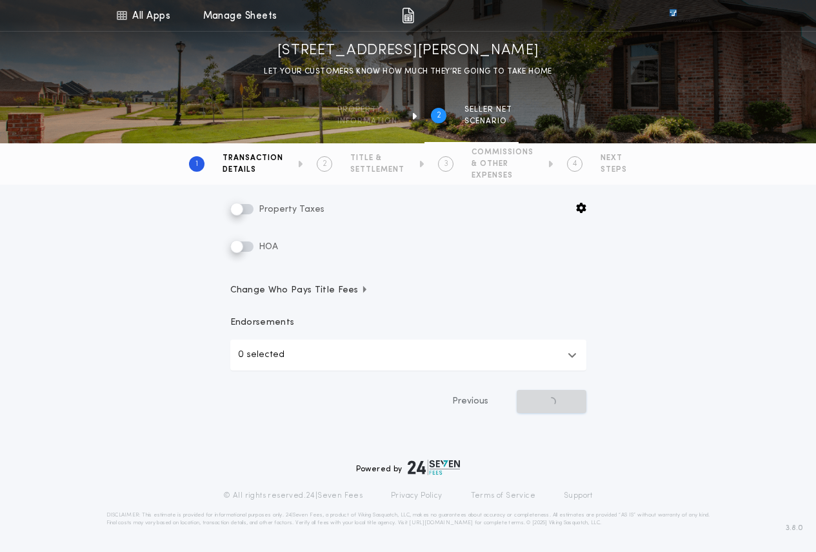 This screenshot has height=552, width=816. What do you see at coordinates (261, 355) in the screenshot?
I see `p: 0 selected` at bounding box center [261, 355].